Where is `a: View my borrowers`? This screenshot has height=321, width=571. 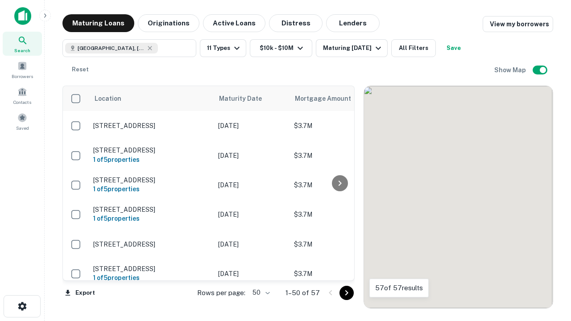
a: View my borrowers is located at coordinates (518, 24).